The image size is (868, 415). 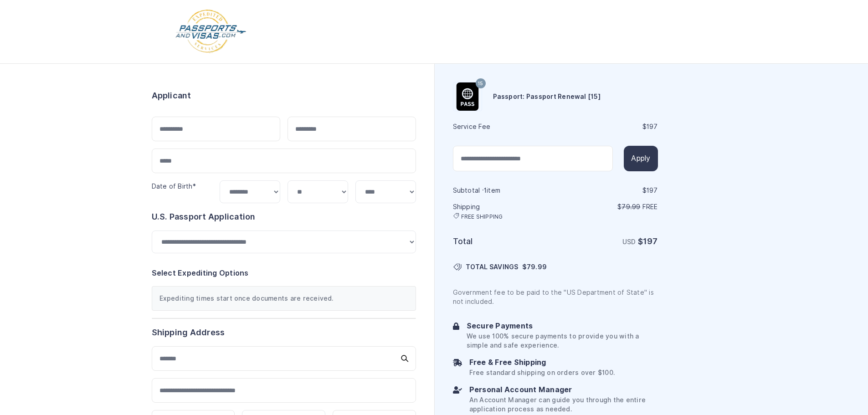 I want to click on h6: Total, so click(x=503, y=242).